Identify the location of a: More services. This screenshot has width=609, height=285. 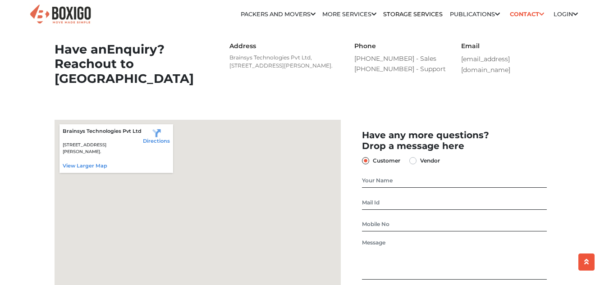
(349, 14).